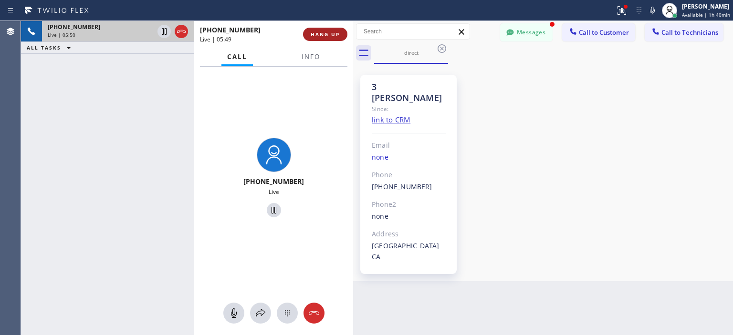  I want to click on span: Info, so click(311, 57).